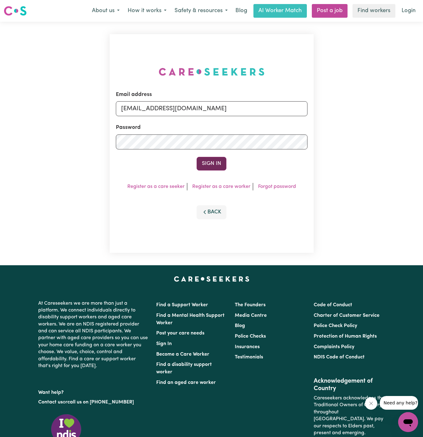 The image size is (423, 437). I want to click on a: Login, so click(408, 11).